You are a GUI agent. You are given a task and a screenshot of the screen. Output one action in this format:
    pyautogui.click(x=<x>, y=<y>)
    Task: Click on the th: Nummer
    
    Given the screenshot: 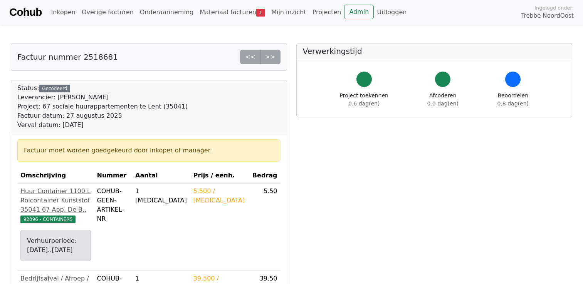 What is the action you would take?
    pyautogui.click(x=113, y=176)
    